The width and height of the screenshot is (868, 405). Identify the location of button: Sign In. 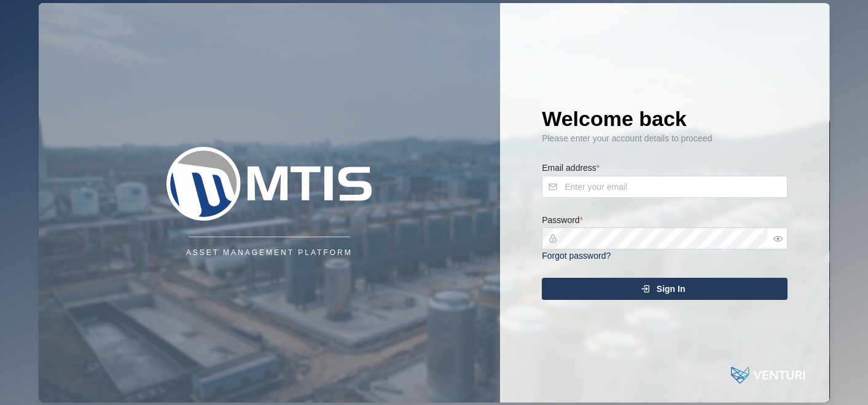
(665, 289).